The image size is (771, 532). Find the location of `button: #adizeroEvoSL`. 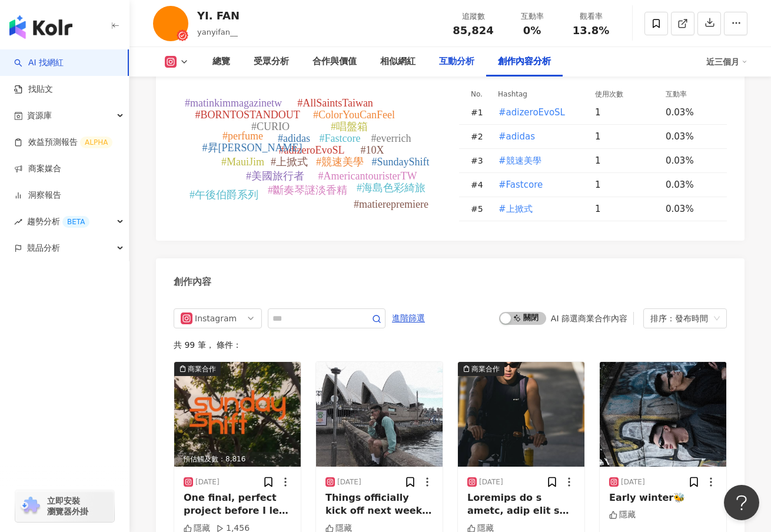

button: #adizeroEvoSL is located at coordinates (532, 113).